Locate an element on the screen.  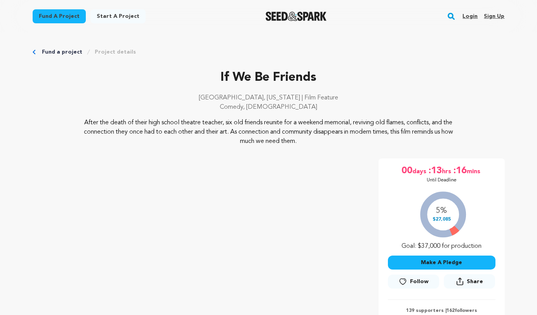
a: Seed&Spark Homepage is located at coordinates (296, 16).